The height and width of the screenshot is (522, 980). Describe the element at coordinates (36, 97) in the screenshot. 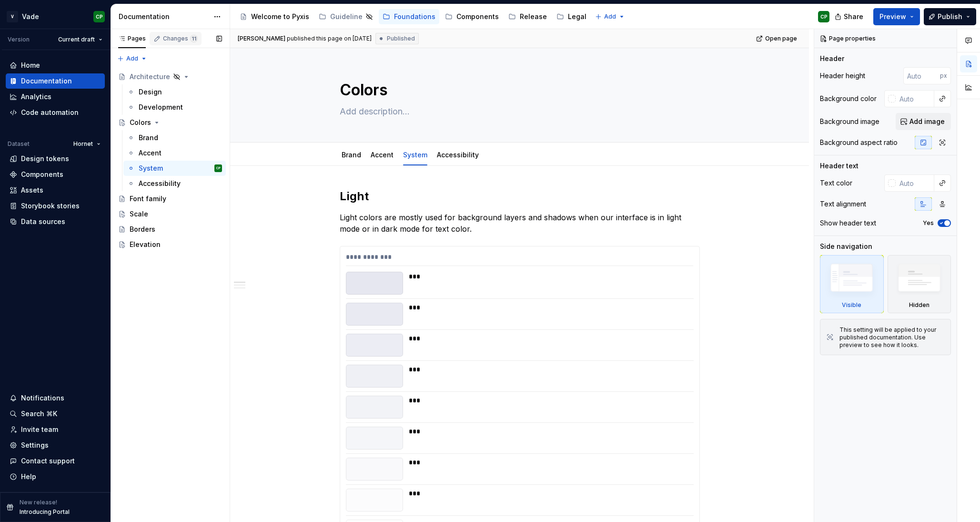

I see `div: Analytics` at that location.